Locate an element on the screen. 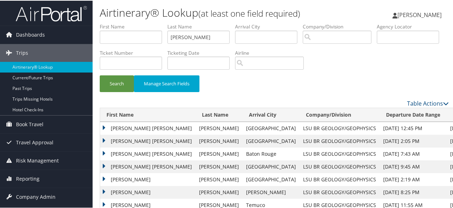  th: Company/Division is located at coordinates (339, 114).